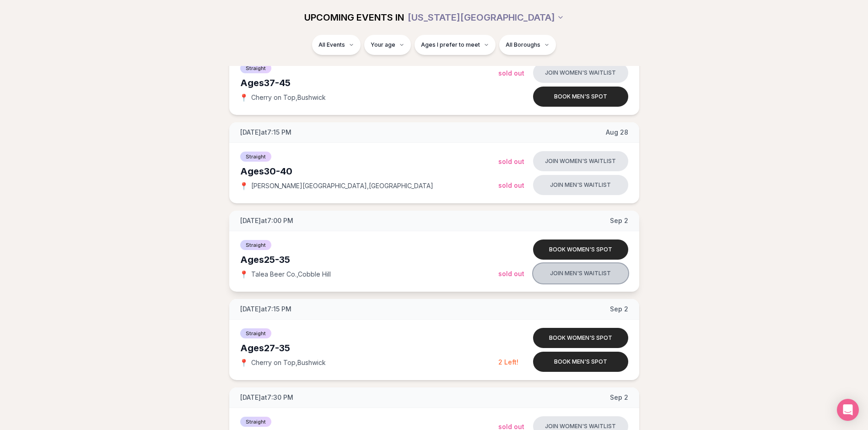 This screenshot has height=430, width=868. Describe the element at coordinates (291, 274) in the screenshot. I see `span: Talea Beer Co. , Cobble Hill` at that location.